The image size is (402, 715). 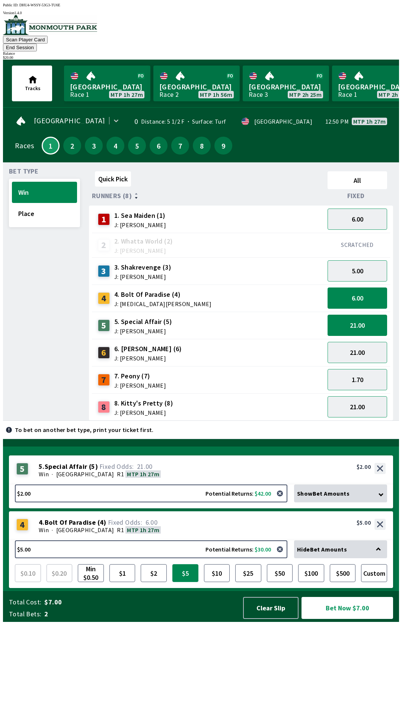 I want to click on span: Quick Pick, so click(x=113, y=179).